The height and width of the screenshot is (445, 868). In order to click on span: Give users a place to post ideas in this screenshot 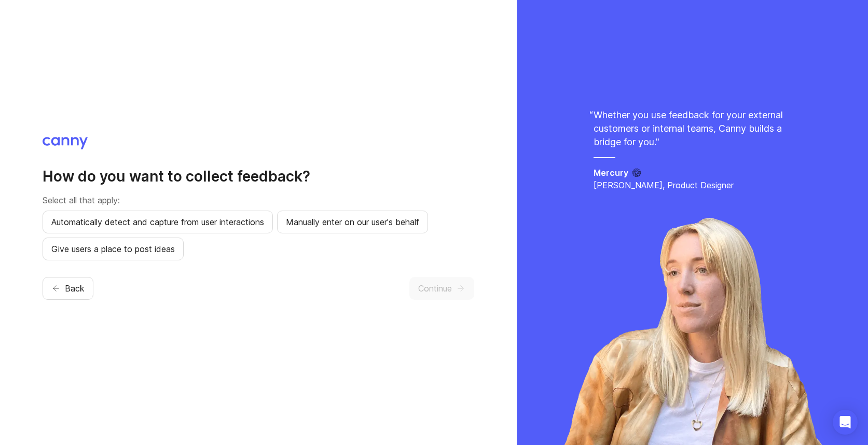, I will do `click(113, 249)`.